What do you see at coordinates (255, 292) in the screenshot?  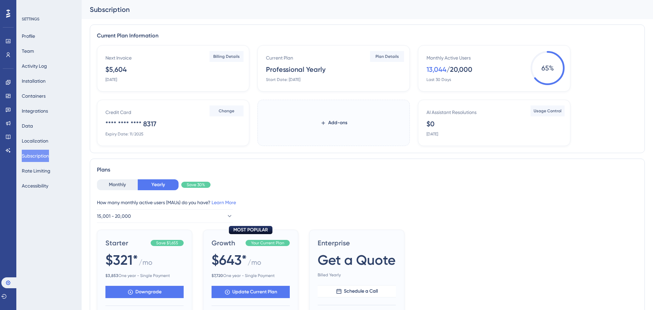 I see `span: Update Current Plan` at bounding box center [255, 292].